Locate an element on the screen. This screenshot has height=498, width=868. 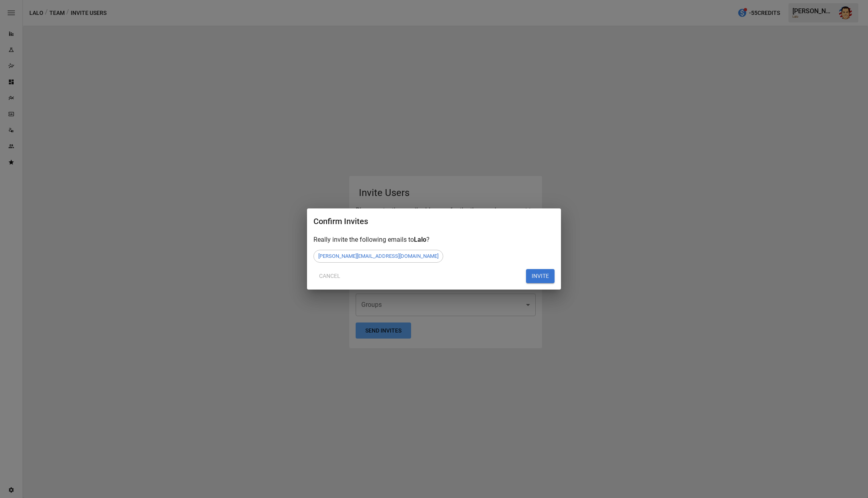
button: Cancel is located at coordinates (329, 276).